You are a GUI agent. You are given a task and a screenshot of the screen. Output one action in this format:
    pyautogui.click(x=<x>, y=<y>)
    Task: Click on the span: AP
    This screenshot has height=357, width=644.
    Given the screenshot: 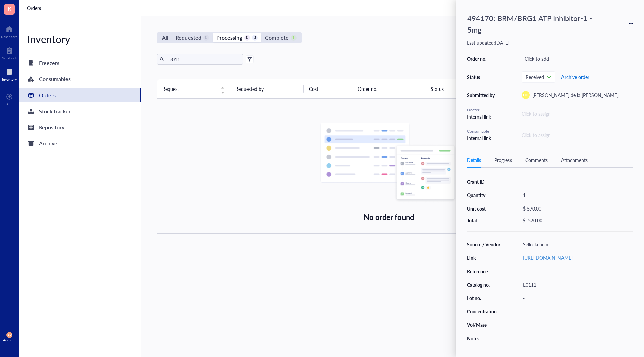 What is the action you would take?
    pyautogui.click(x=10, y=335)
    